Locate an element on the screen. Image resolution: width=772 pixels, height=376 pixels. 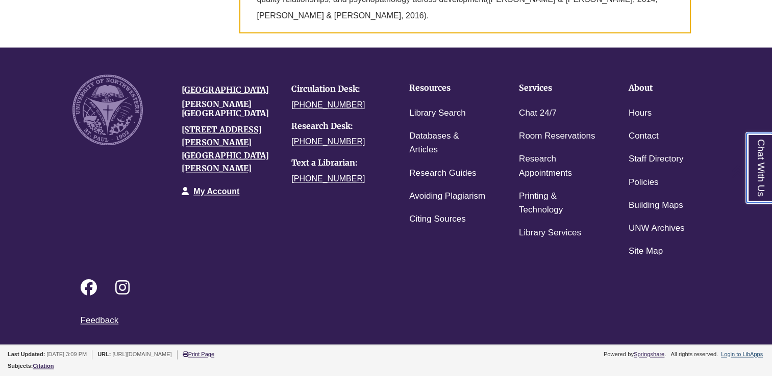
a: Avoiding Plagiarism is located at coordinates (447, 196).